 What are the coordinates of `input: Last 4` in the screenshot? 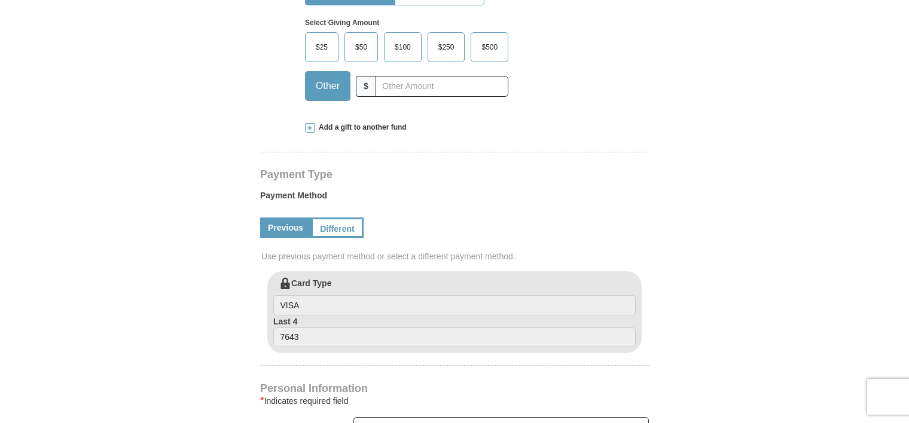 It's located at (454, 338).